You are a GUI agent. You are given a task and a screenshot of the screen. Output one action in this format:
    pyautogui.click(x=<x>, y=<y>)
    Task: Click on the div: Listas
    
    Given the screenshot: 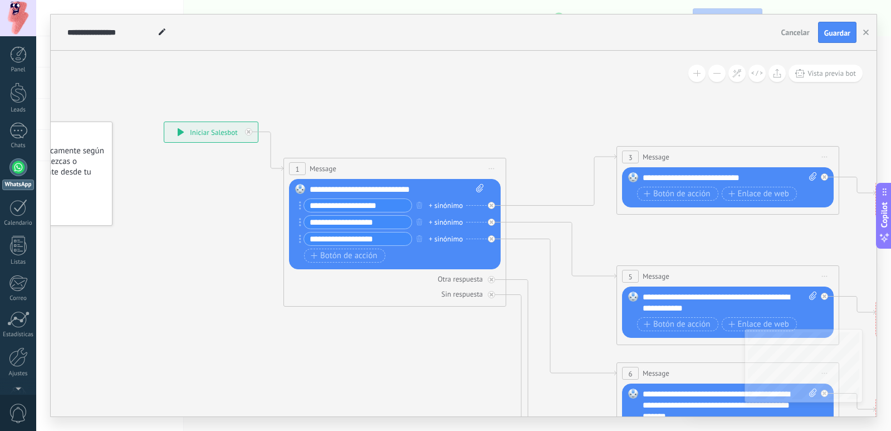 What is the action you would take?
    pyautogui.click(x=18, y=262)
    